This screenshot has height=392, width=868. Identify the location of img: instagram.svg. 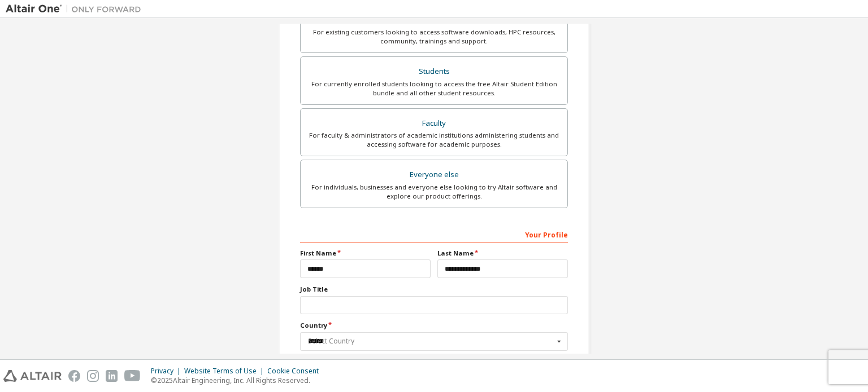
(93, 376).